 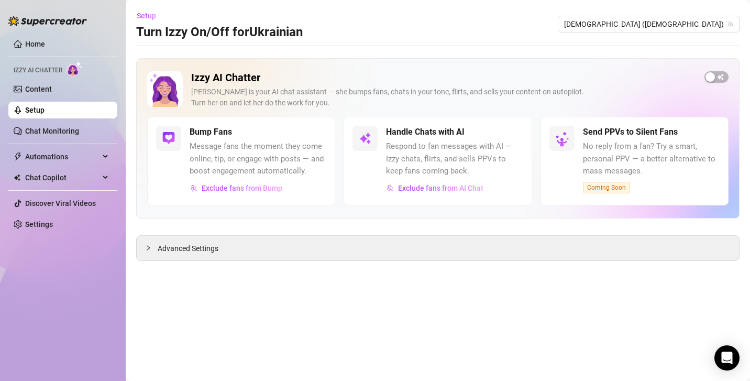 I want to click on span: Coming Soon, so click(x=607, y=188).